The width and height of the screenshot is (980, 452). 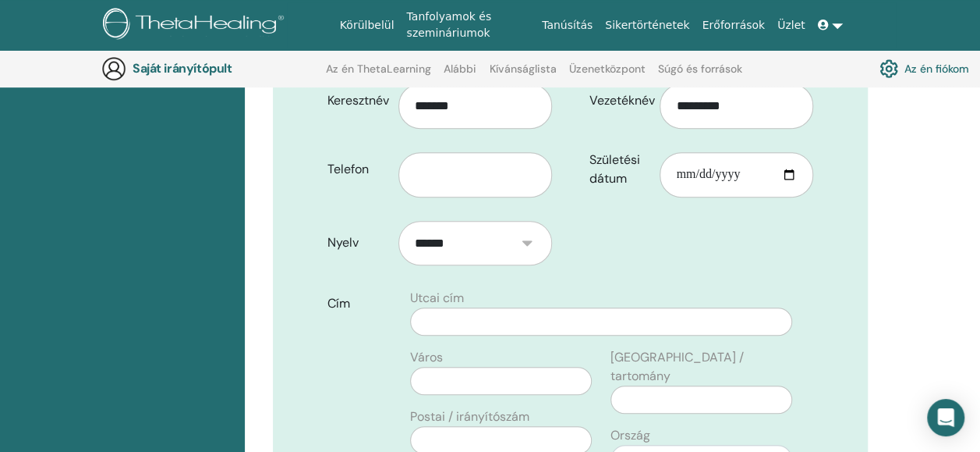 What do you see at coordinates (378, 75) in the screenshot?
I see `a: Az én ThetaLearning` at bounding box center [378, 75].